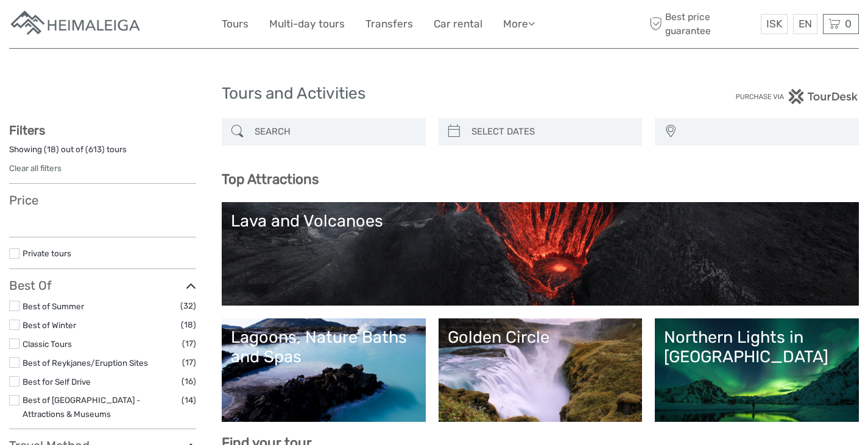 This screenshot has height=445, width=868. Describe the element at coordinates (434, 94) in the screenshot. I see `h1: Tours and Activities` at that location.